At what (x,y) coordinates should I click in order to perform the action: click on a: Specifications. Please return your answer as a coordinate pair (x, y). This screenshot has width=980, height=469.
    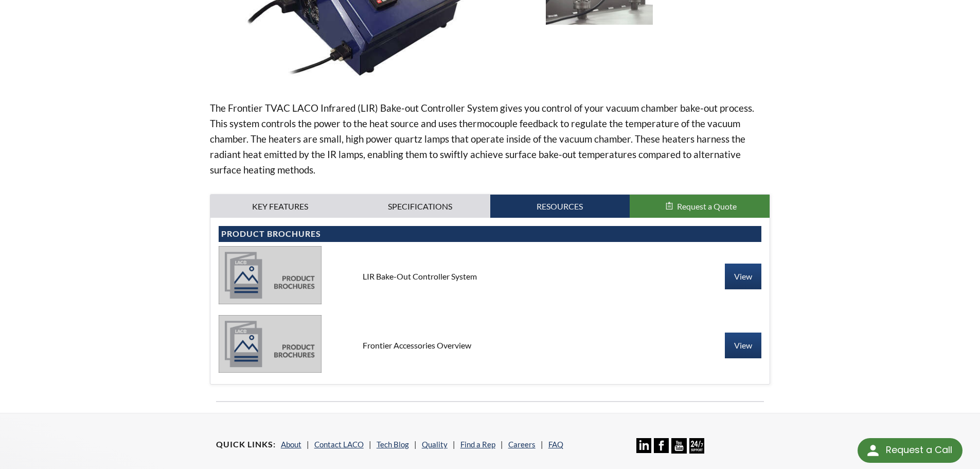
    Looking at the image, I should click on (421, 206).